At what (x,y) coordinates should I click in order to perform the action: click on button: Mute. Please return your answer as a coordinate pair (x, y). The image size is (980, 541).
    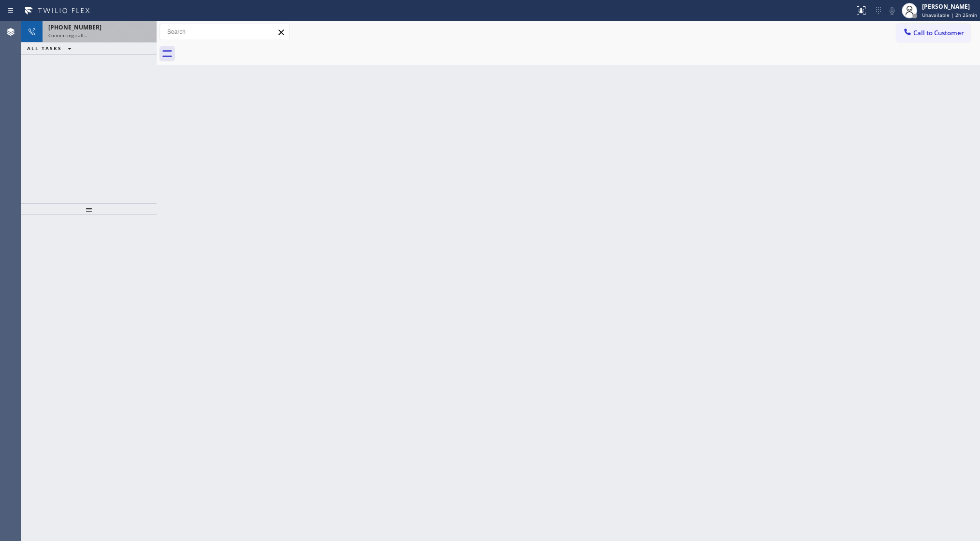
    Looking at the image, I should click on (893, 11).